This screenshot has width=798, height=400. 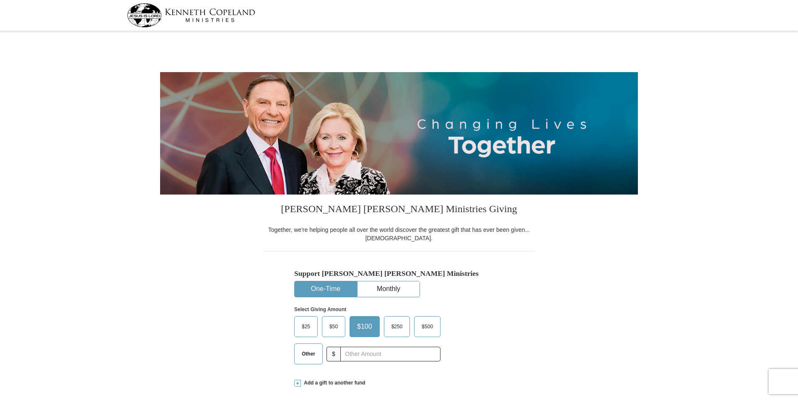 What do you see at coordinates (397, 326) in the screenshot?
I see `span: $250` at bounding box center [397, 326].